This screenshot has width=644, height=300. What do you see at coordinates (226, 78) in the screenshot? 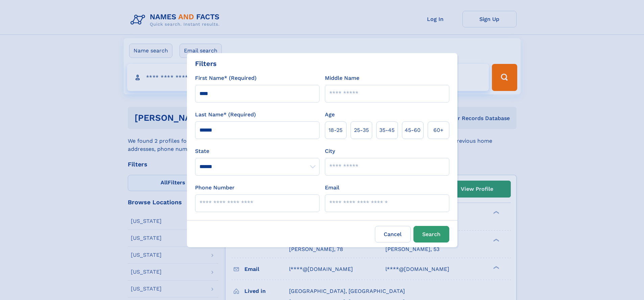
I see `label: First Name* (Required)` at bounding box center [226, 78].